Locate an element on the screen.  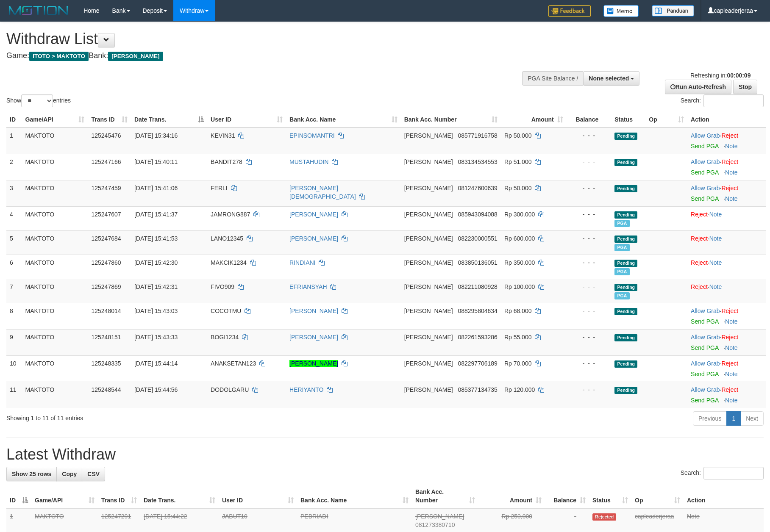
span: MAKCIK1234 is located at coordinates (228, 263).